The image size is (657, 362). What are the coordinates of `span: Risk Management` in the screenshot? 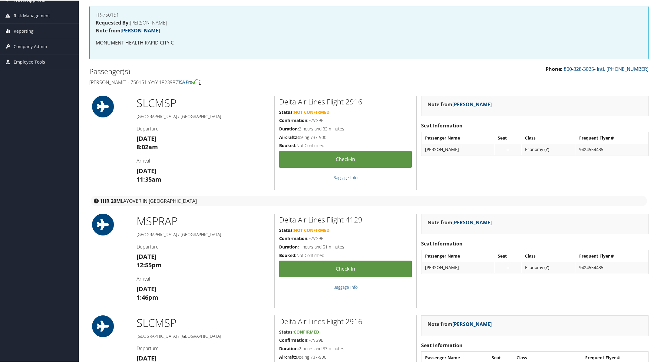 It's located at (32, 15).